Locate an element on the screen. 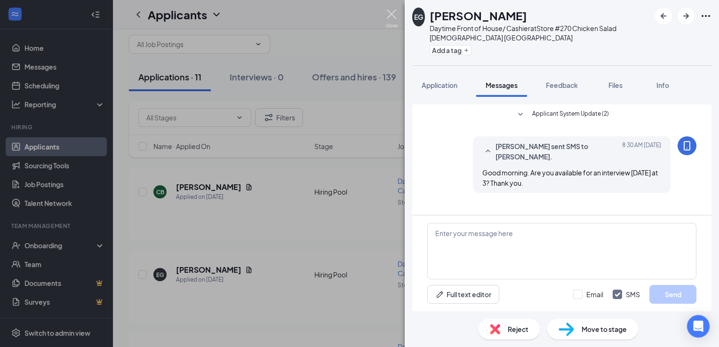  button: ArrowRight is located at coordinates (686, 16).